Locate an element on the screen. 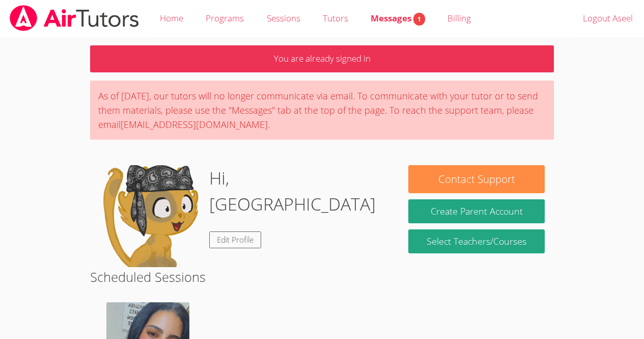 The width and height of the screenshot is (644, 339). p: You are already signed in is located at coordinates (322, 58).